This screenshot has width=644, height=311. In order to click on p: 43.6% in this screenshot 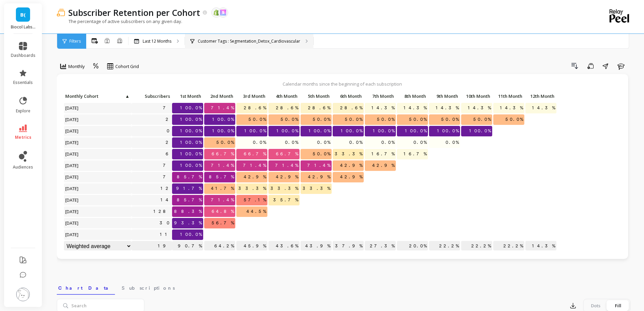, I will do `click(284, 246)`.